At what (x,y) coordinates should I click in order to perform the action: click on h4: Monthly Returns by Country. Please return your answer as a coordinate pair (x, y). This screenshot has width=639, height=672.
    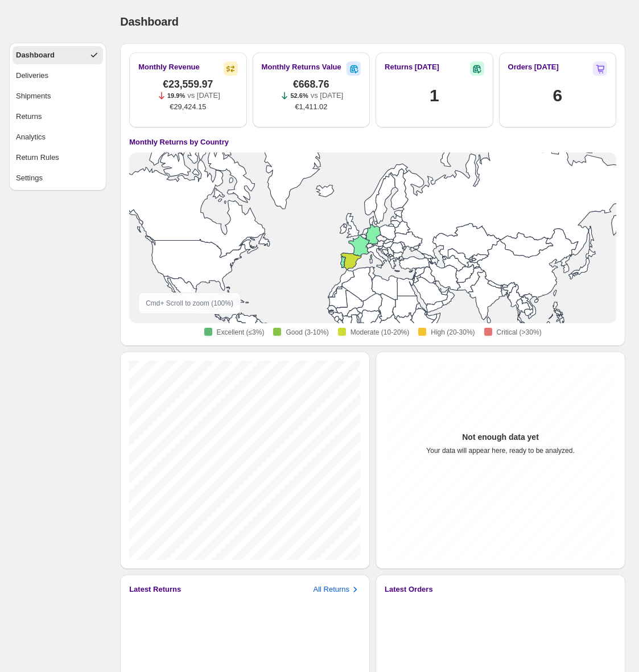
    Looking at the image, I should click on (178, 143).